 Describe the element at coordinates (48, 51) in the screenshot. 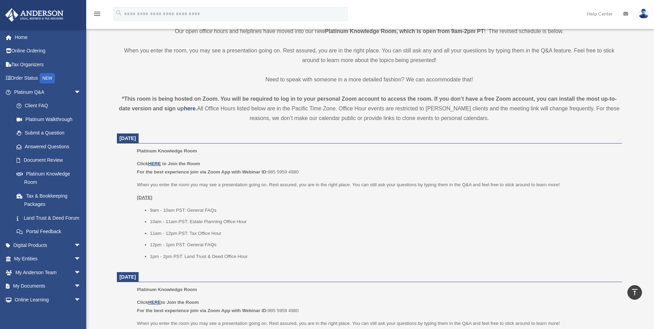

I see `a: Online Ordering` at that location.